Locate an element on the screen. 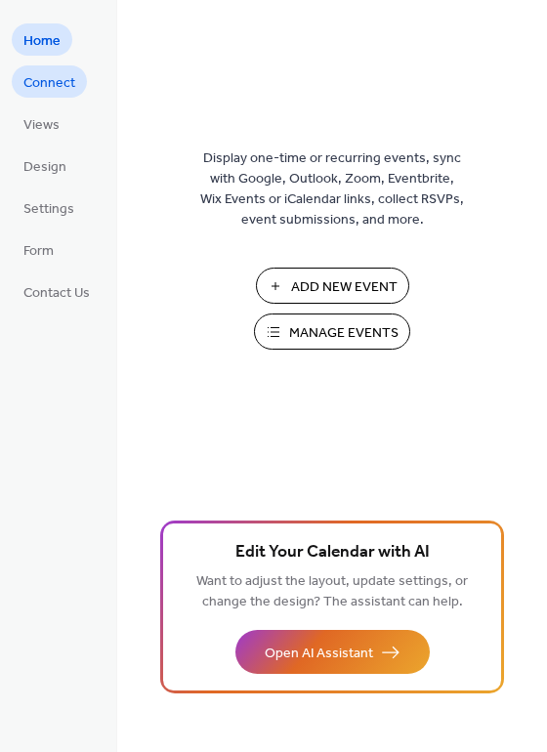 The image size is (547, 752). span: Open AI Assistant is located at coordinates (318, 653).